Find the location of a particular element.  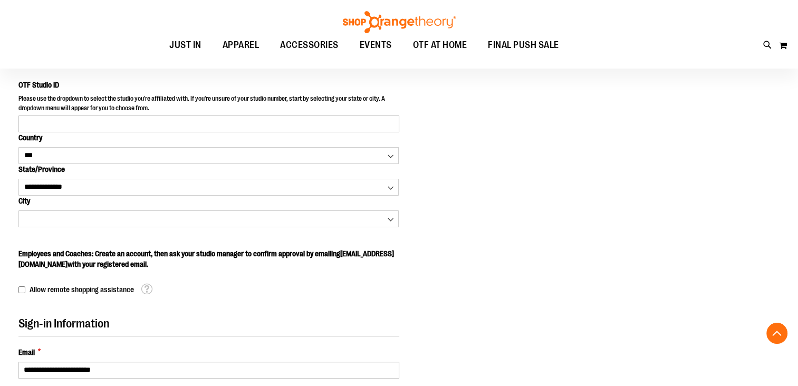

span: OTF Studio ID is located at coordinates (38, 85).